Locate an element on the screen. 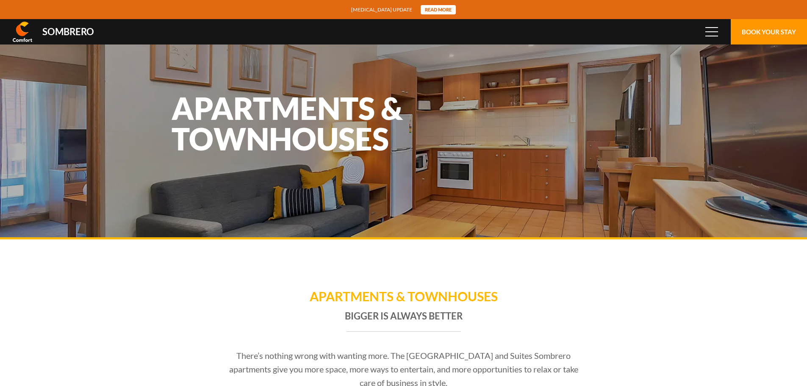 The image size is (807, 386). span: Menu is located at coordinates (712, 32).